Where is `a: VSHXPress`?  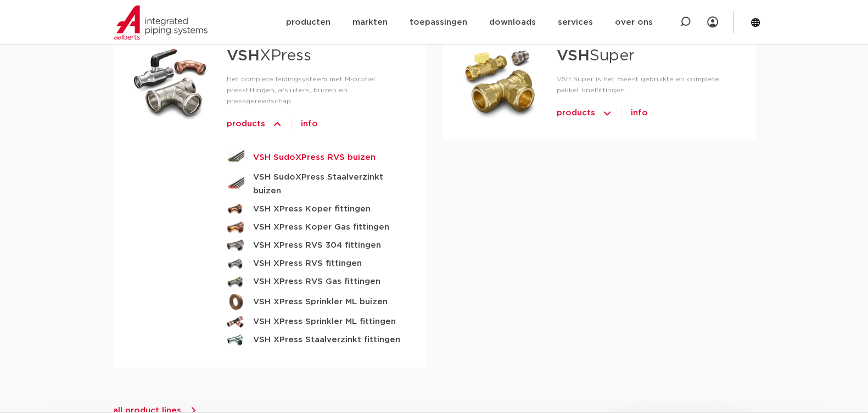 a: VSHXPress is located at coordinates (269, 56).